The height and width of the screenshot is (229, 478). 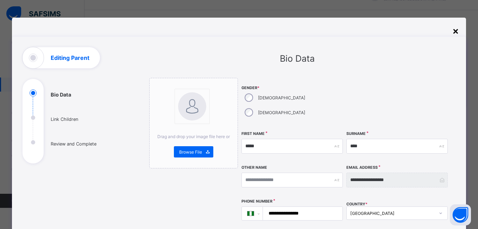 What do you see at coordinates (192, 106) in the screenshot?
I see `img: bannerImage` at bounding box center [192, 106].